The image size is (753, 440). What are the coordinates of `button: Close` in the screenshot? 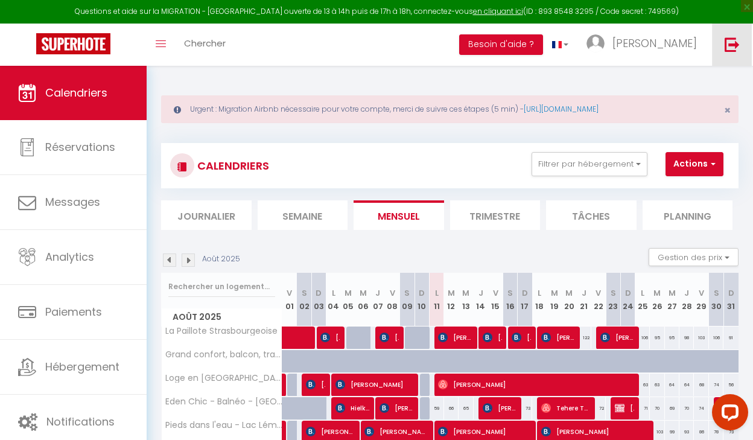 It's located at (727, 110).